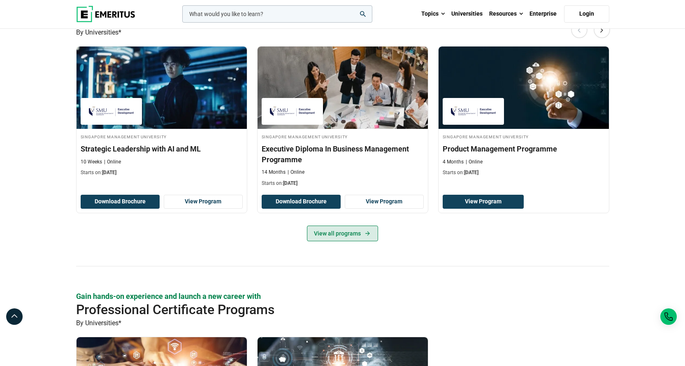 This screenshot has width=685, height=366. I want to click on a: View all programs, so click(342, 233).